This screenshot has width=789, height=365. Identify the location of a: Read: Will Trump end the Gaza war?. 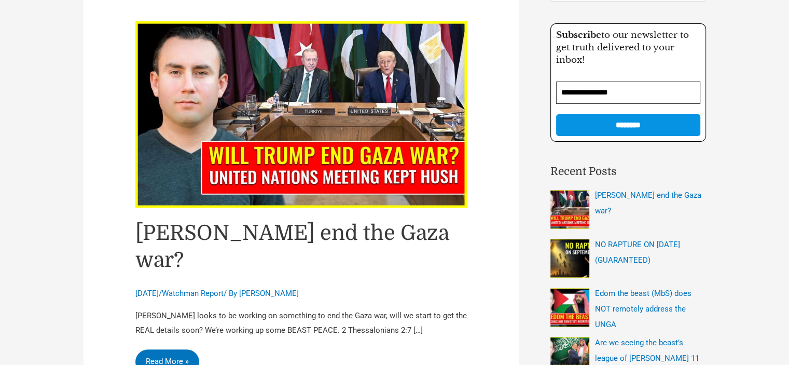
(301, 114).